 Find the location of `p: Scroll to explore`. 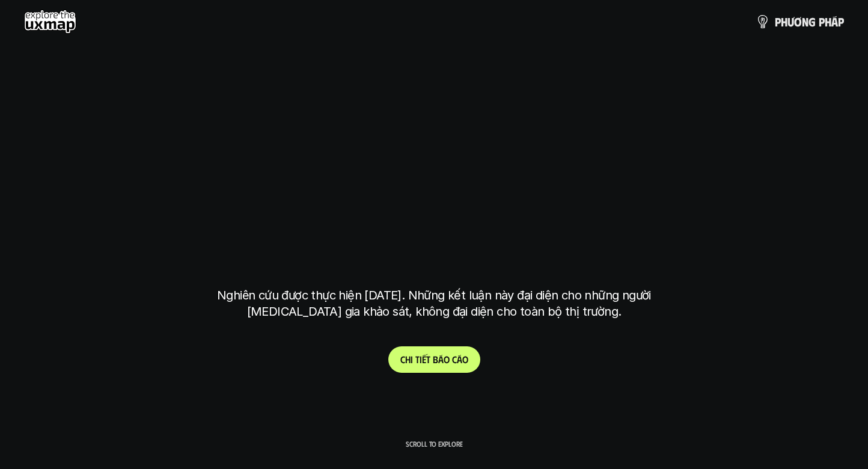

p: Scroll to explore is located at coordinates (434, 444).